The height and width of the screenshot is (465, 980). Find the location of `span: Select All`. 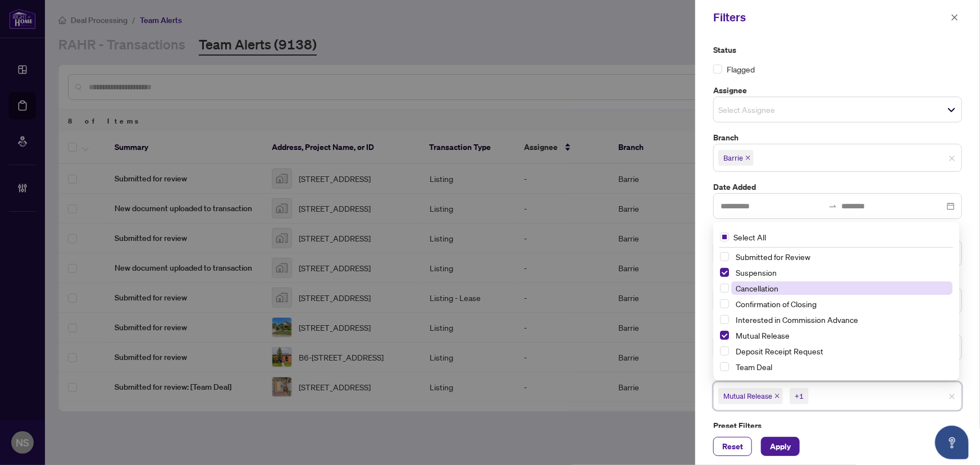

span: Select All is located at coordinates (750, 237).